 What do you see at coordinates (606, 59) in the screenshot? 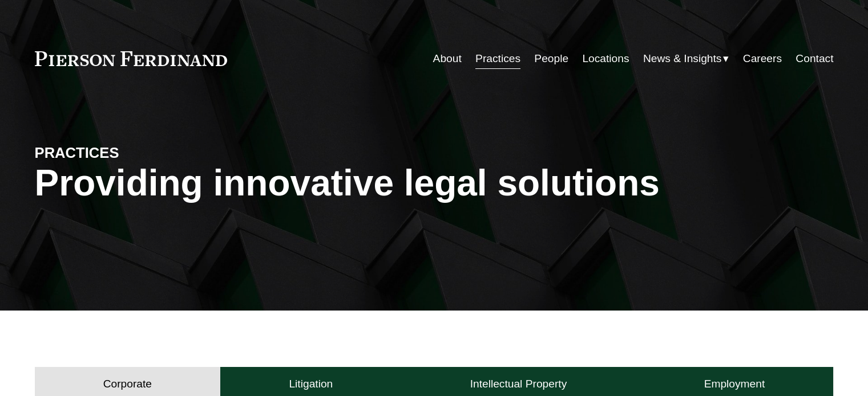
I see `a: Locations` at bounding box center [606, 59].